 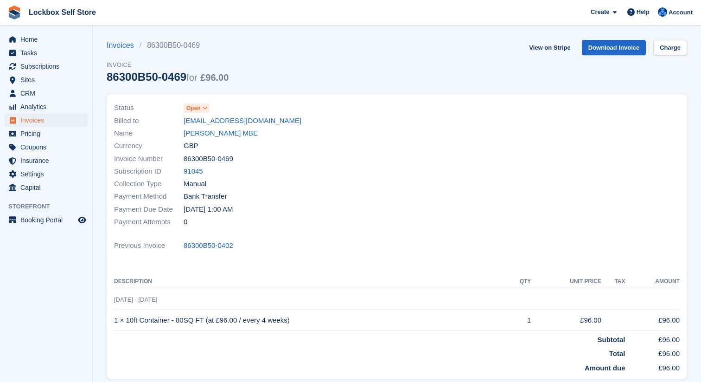 What do you see at coordinates (149, 209) in the screenshot?
I see `span: Payment Due Date` at bounding box center [149, 209].